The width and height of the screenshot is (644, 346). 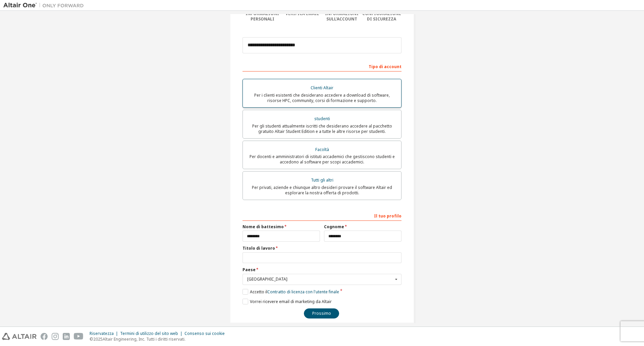 I want to click on font: Titolo di lavoro, so click(x=259, y=248).